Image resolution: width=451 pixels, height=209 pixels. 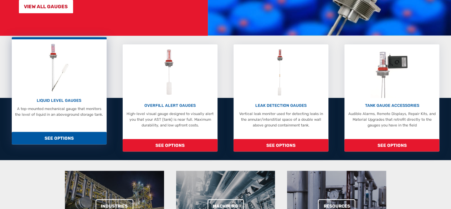 What do you see at coordinates (170, 72) in the screenshot?
I see `img: Overfill Alert Gauges` at bounding box center [170, 72].